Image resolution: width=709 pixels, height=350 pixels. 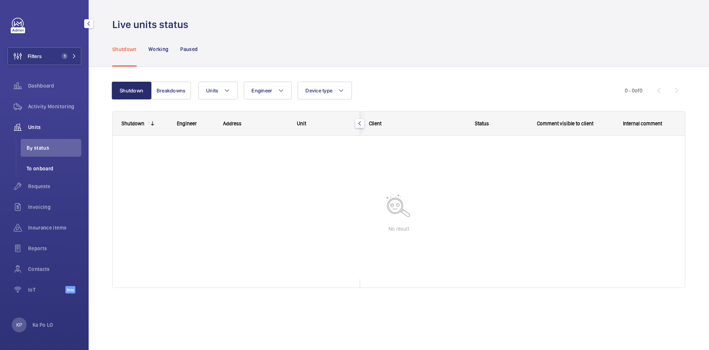 I want to click on span: of, so click(x=637, y=90).